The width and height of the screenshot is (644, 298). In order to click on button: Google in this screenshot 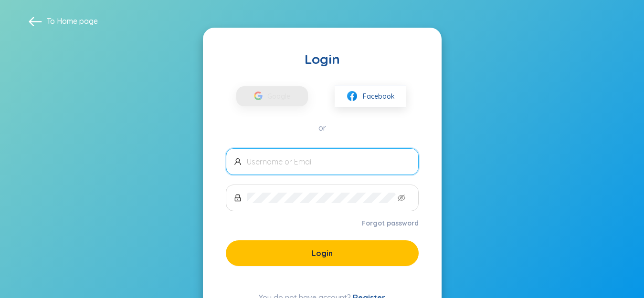, I will do `click(272, 96)`.